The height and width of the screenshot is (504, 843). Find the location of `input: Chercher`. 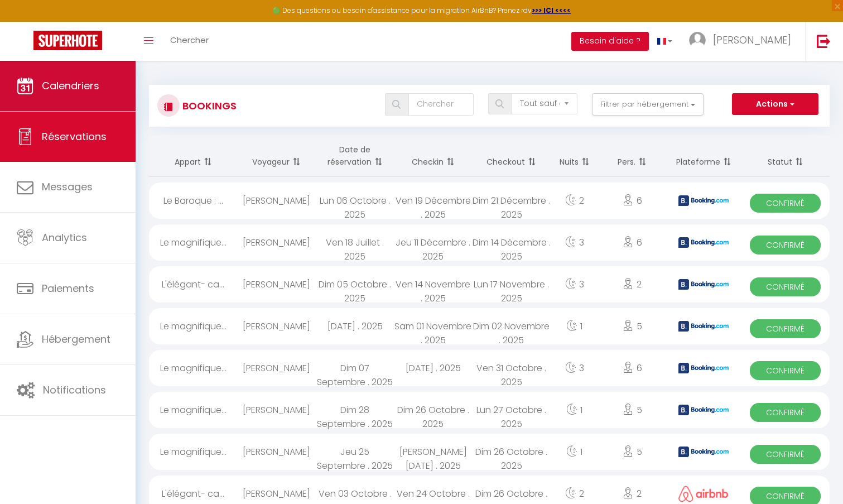

input: Chercher is located at coordinates (441, 104).